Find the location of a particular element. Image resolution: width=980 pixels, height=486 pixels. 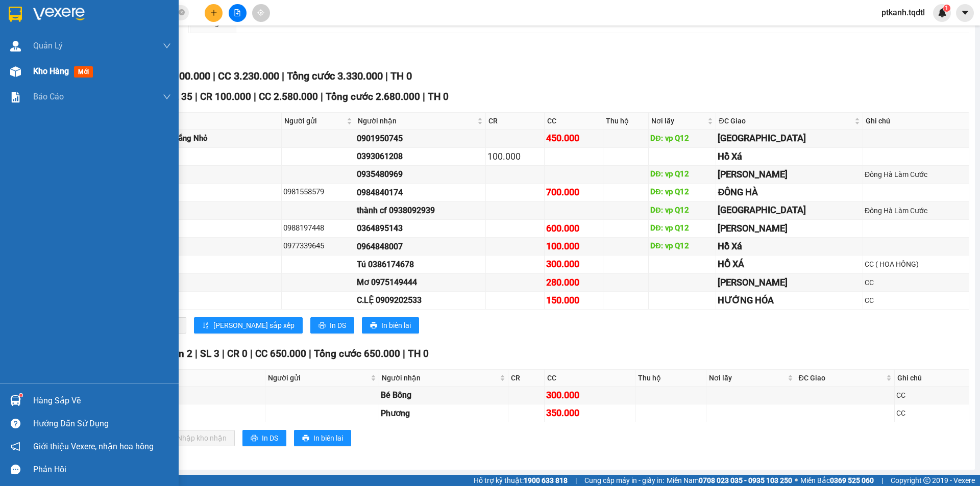

div: 100.000 is located at coordinates (515, 157).